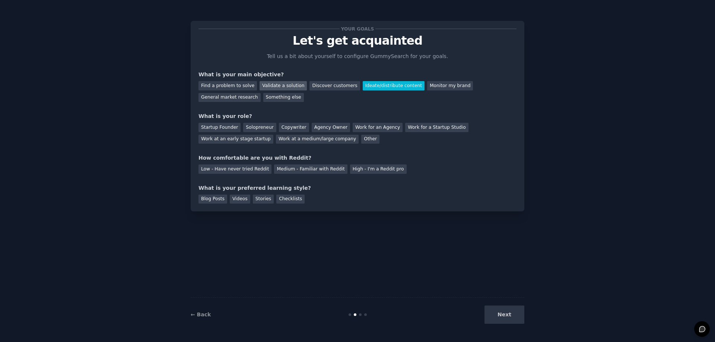 This screenshot has height=342, width=715. Describe the element at coordinates (357, 41) in the screenshot. I see `p: Let's get acquainted` at that location.